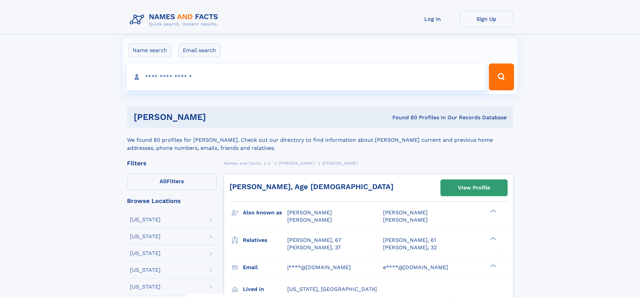 The height and width of the screenshot is (298, 640). Describe the element at coordinates (163, 181) in the screenshot. I see `span: All` at that location.